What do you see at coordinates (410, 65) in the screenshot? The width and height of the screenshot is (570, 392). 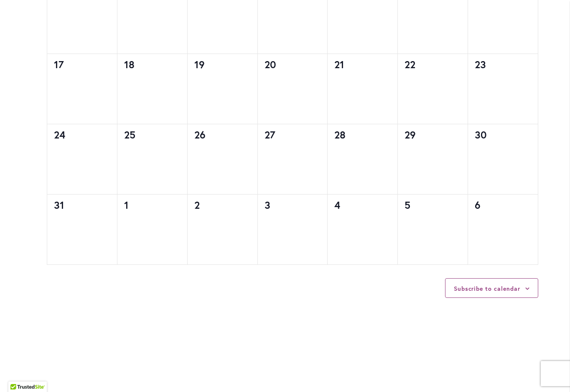 I see `time: 22` at bounding box center [410, 65].